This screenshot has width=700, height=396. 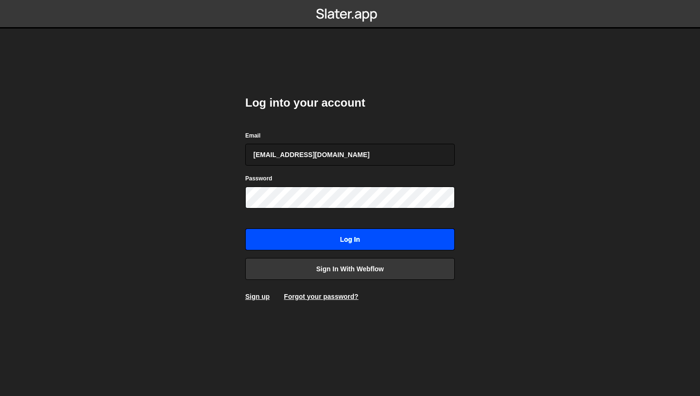 I want to click on a: Sign up, so click(x=257, y=297).